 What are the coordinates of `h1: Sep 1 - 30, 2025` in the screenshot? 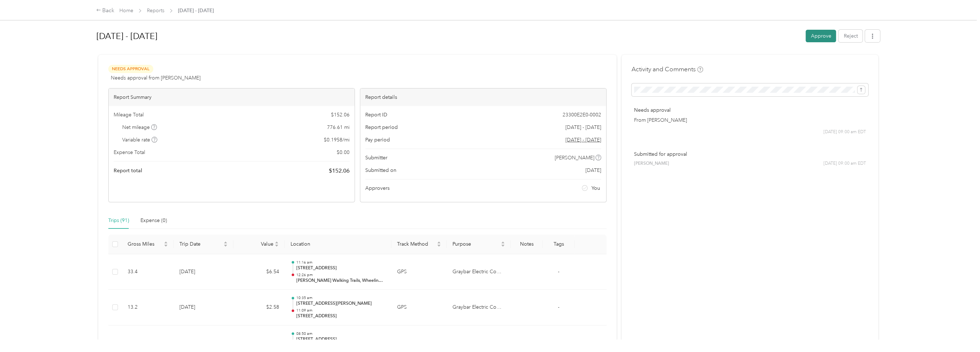 It's located at (448, 36).